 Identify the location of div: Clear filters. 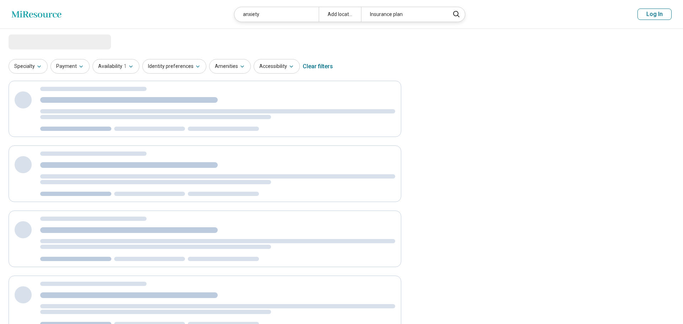
(318, 67).